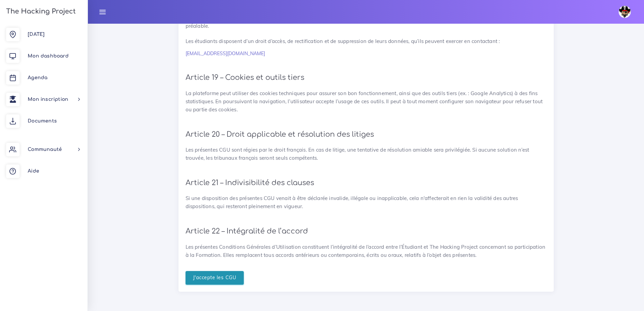 Image resolution: width=644 pixels, height=311 pixels. Describe the element at coordinates (366, 154) in the screenshot. I see `p: Les présentes CGU sont régies par le droit français. En cas de litige, une tentative de résolutio...` at that location.